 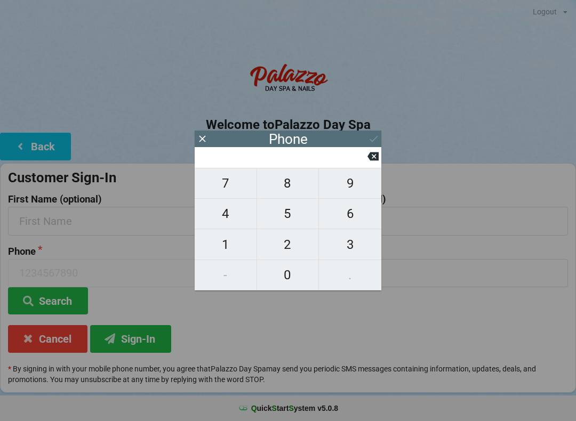 I want to click on span: 1, so click(x=226, y=245).